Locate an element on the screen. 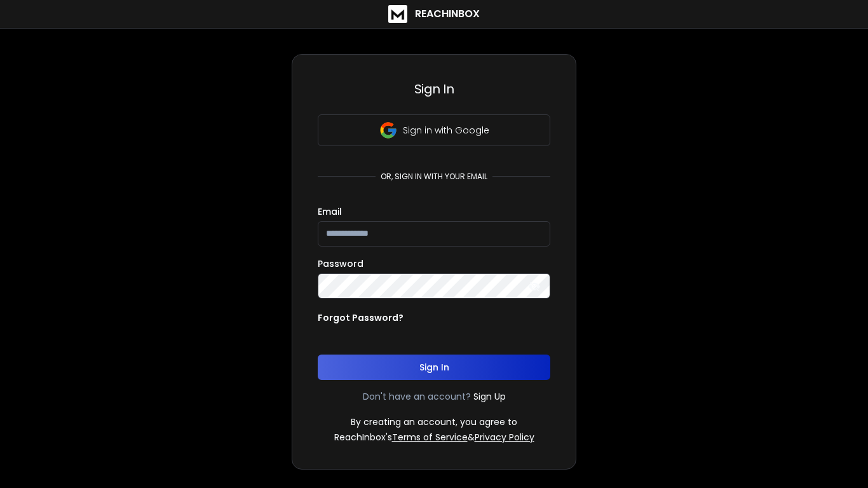 Image resolution: width=868 pixels, height=488 pixels. p: Sign in with Google is located at coordinates (446, 130).